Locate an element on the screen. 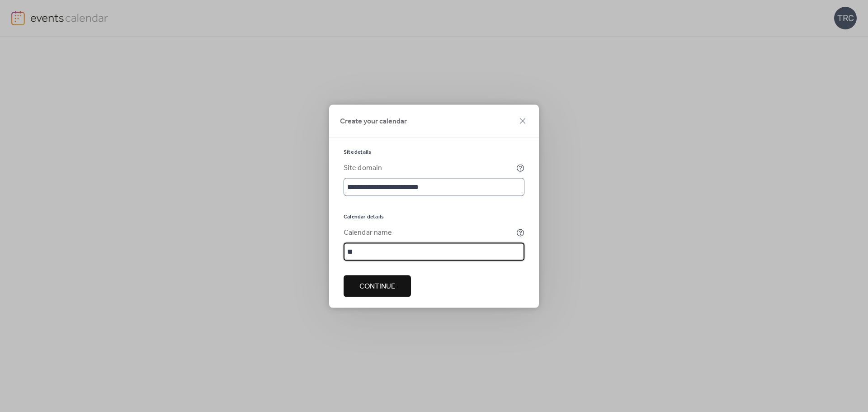  span: Create your calendar is located at coordinates (374, 122).